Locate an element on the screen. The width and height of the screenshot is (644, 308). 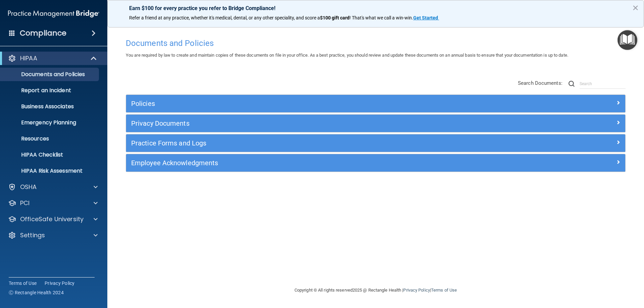
input: Search is located at coordinates (603, 84).